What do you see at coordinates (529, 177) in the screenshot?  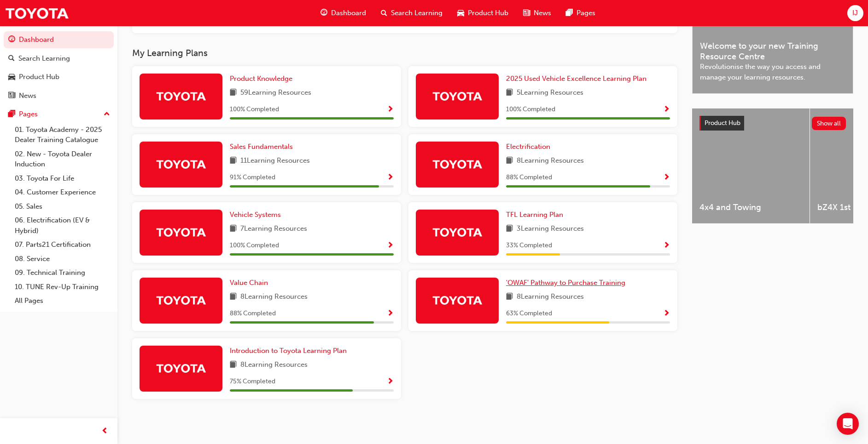 I see `span: 88 % Completed` at bounding box center [529, 177].